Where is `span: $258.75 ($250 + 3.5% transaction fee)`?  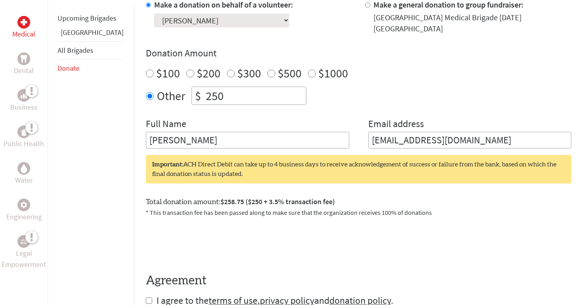 span: $258.75 ($250 + 3.5% transaction fee) is located at coordinates (278, 202).